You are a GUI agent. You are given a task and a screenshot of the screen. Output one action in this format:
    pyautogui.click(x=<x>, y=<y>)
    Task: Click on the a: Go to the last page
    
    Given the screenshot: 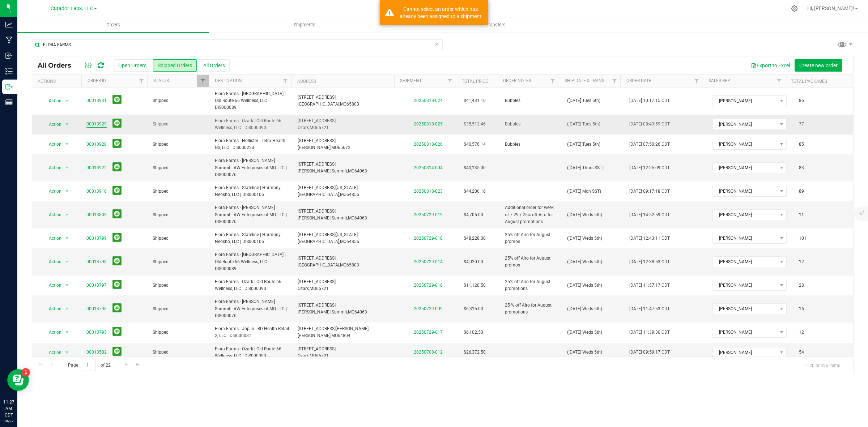 What is the action you would take?
    pyautogui.click(x=138, y=364)
    